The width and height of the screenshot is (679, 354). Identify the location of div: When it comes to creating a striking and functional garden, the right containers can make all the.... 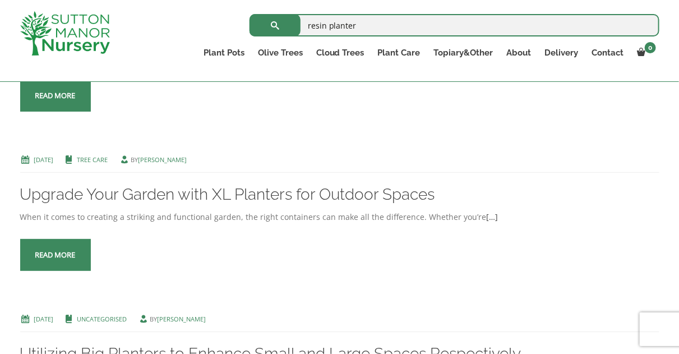
(340, 217).